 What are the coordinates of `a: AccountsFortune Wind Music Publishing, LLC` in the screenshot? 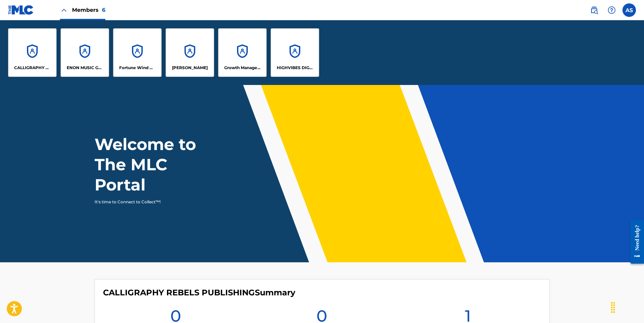 It's located at (137, 53).